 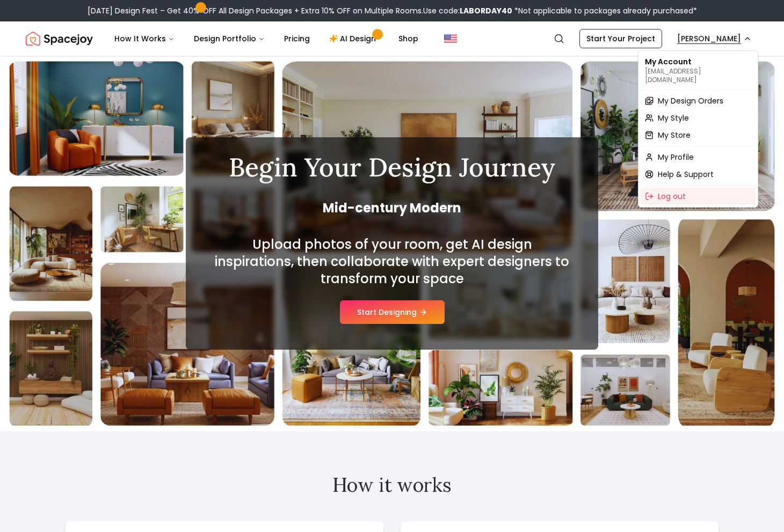 What do you see at coordinates (698, 118) in the screenshot?
I see `a: My Style` at bounding box center [698, 118].